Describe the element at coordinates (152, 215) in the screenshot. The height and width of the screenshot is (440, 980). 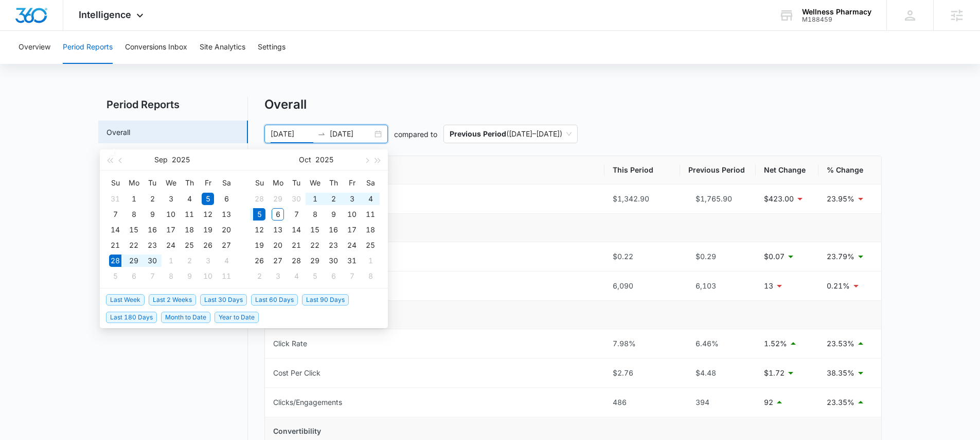
I see `td: 2025-09-09` at that location.